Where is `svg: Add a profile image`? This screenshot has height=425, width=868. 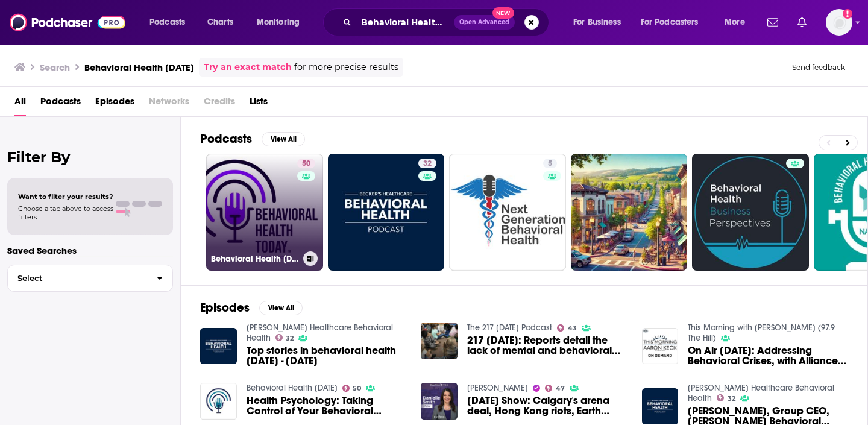
svg: Add a profile image is located at coordinates (848, 14).